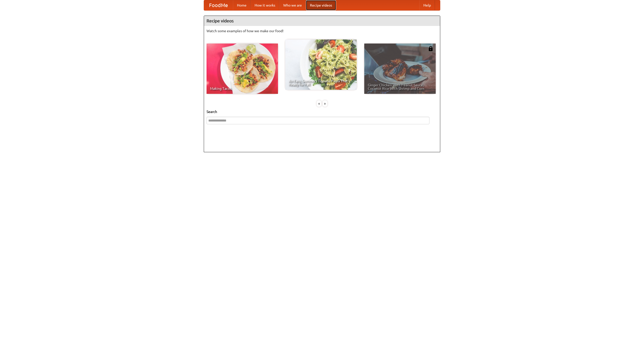 Image resolution: width=644 pixels, height=356 pixels. I want to click on span: Making Tacos, so click(242, 89).